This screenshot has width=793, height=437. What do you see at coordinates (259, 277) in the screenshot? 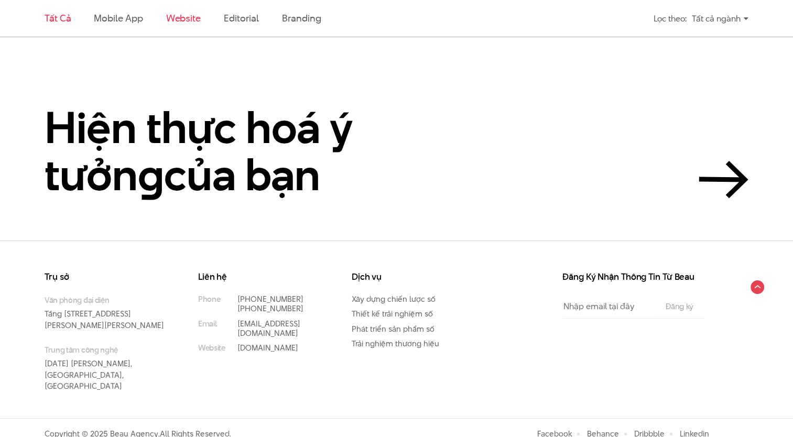
I see `h3: Liên hệ` at bounding box center [259, 277].